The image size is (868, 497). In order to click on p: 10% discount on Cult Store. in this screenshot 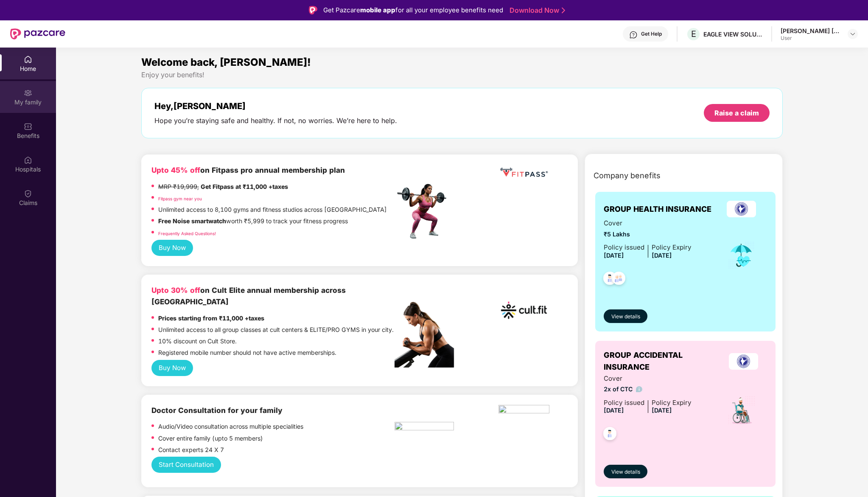, I will do `click(197, 341)`.